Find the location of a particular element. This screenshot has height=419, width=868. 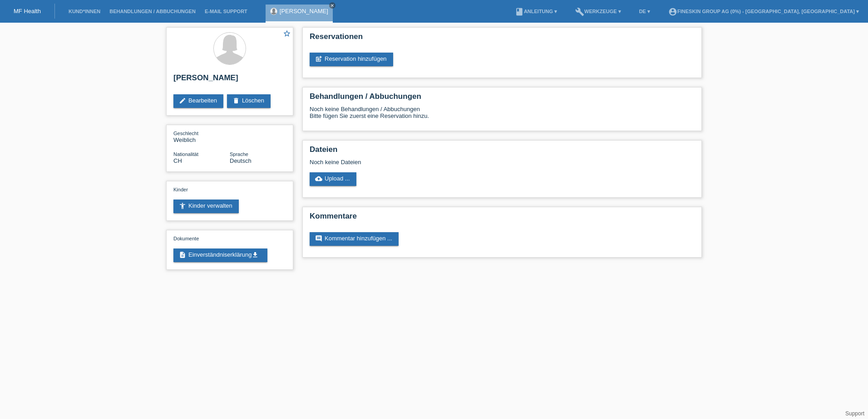

i: accessibility_new is located at coordinates (183, 206).